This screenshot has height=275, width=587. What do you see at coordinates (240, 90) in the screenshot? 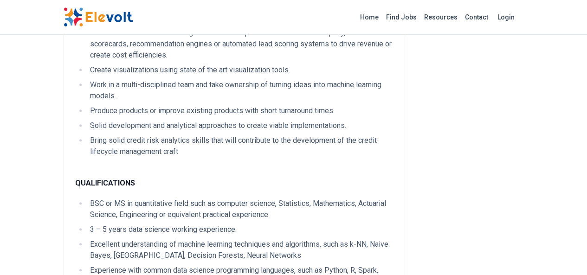
I see `li: Work in a multi-disciplined team and take ownership of turning ideas into machine learning models.` at bounding box center [240, 90].